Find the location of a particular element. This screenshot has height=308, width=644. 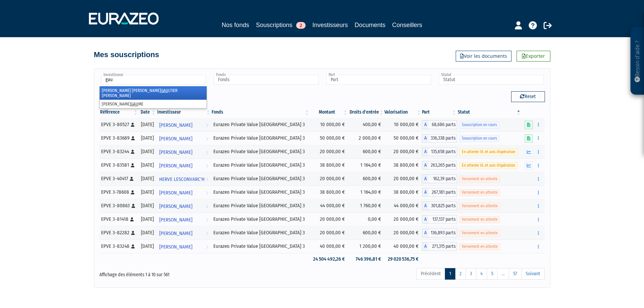

span: 336,338 parts is located at coordinates (443, 138).